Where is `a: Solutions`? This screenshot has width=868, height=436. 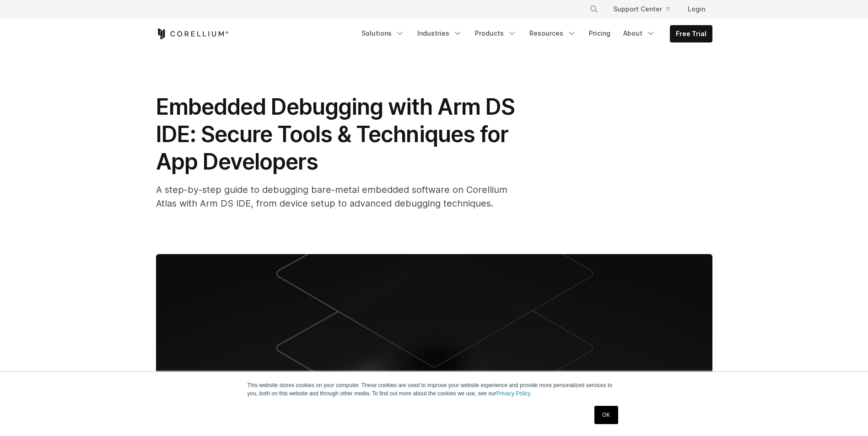 a: Solutions is located at coordinates (383, 34).